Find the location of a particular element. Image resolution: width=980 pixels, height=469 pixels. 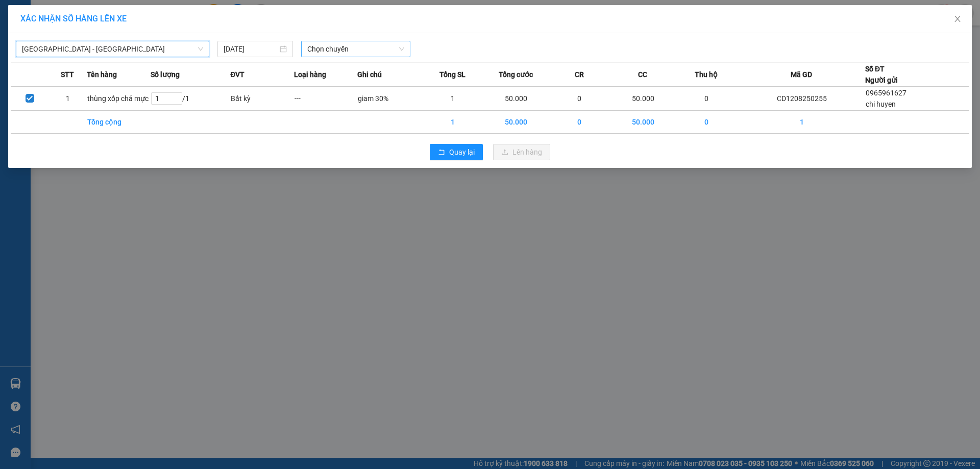

span: close is located at coordinates (958, 19).